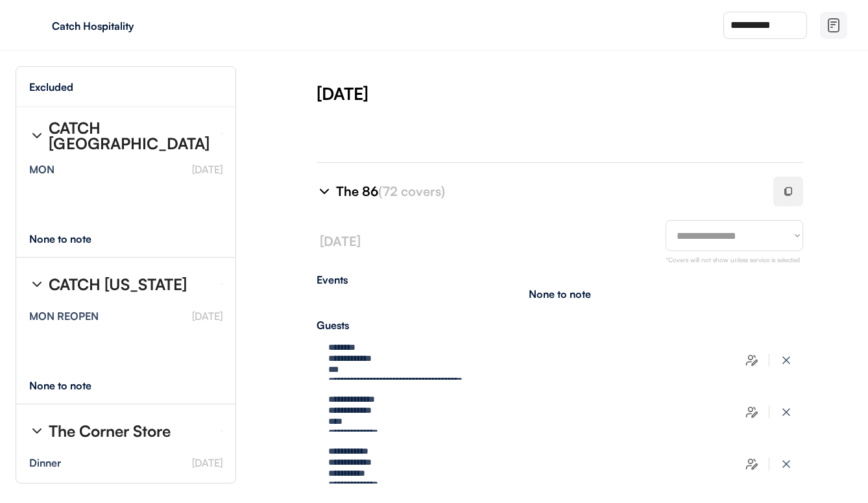 This screenshot has width=868, height=503. Describe the element at coordinates (834, 26) in the screenshot. I see `img: file-02.svg` at that location.